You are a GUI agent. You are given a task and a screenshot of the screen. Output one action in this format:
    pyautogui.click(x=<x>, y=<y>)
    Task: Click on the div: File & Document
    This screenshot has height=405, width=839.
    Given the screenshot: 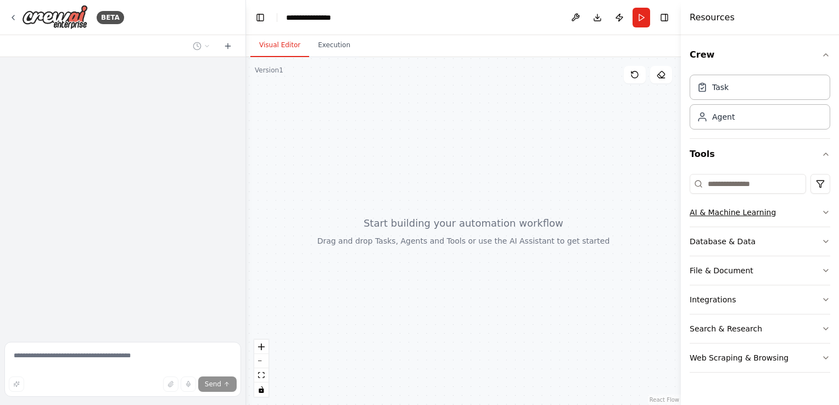 What is the action you would take?
    pyautogui.click(x=722, y=271)
    